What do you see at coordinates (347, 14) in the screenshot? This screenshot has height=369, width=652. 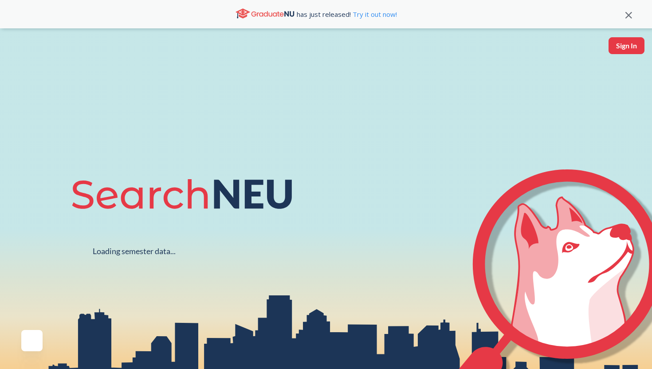 I see `span: has just released!` at bounding box center [347, 14].